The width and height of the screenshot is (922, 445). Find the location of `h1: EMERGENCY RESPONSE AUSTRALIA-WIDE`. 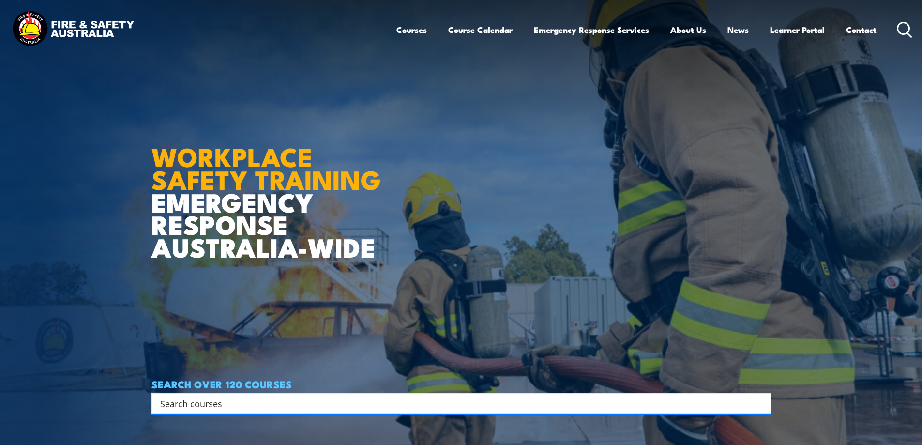

h1: EMERGENCY RESPONSE AUSTRALIA-WIDE is located at coordinates (270, 189).